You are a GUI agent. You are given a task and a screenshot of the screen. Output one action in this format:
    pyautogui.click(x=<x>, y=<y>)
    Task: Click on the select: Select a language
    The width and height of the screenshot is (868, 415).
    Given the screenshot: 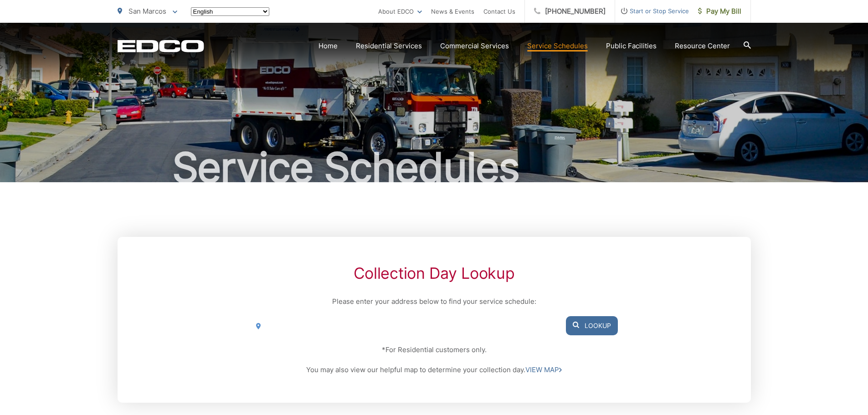 What is the action you would take?
    pyautogui.click(x=230, y=11)
    